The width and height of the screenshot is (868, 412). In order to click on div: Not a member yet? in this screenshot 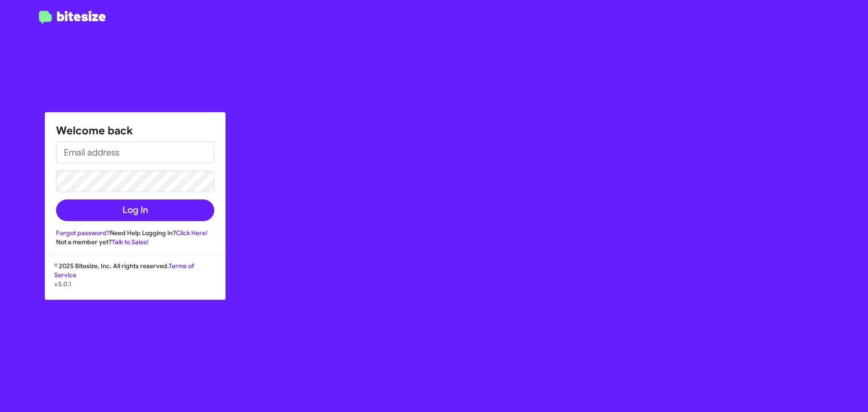, I will do `click(135, 242)`.